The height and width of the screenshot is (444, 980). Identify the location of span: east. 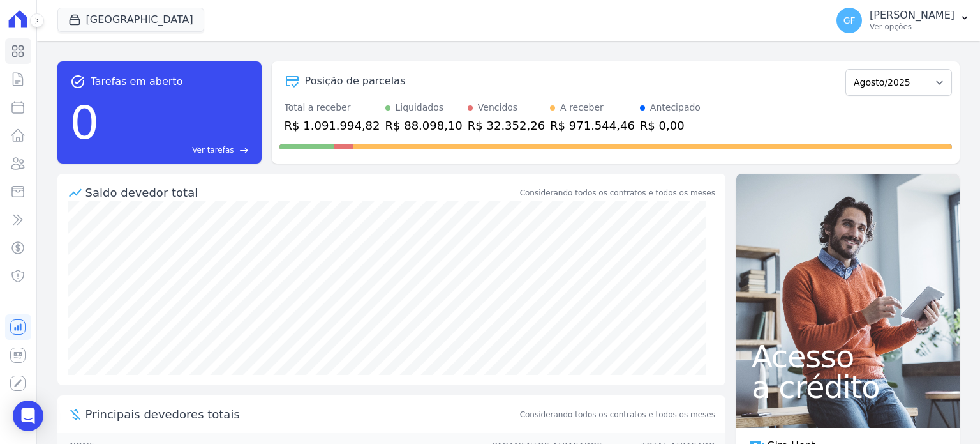
(244, 150).